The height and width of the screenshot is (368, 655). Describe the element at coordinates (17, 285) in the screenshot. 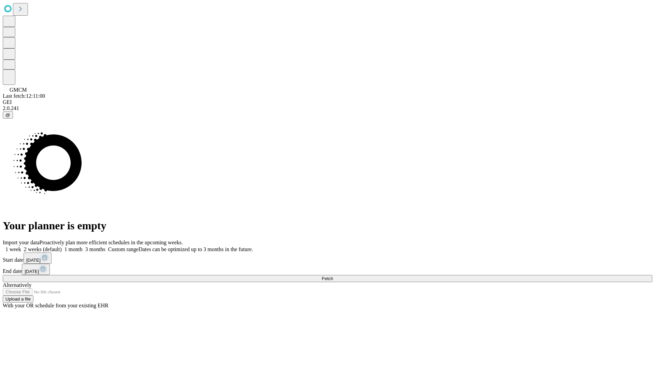

I see `span: Alternatively` at that location.